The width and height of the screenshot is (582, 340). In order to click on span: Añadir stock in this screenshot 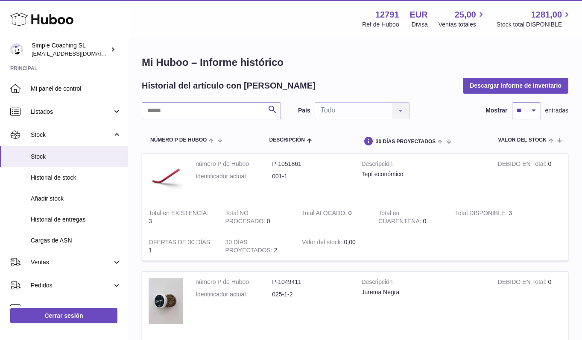, I will do `click(76, 198)`.